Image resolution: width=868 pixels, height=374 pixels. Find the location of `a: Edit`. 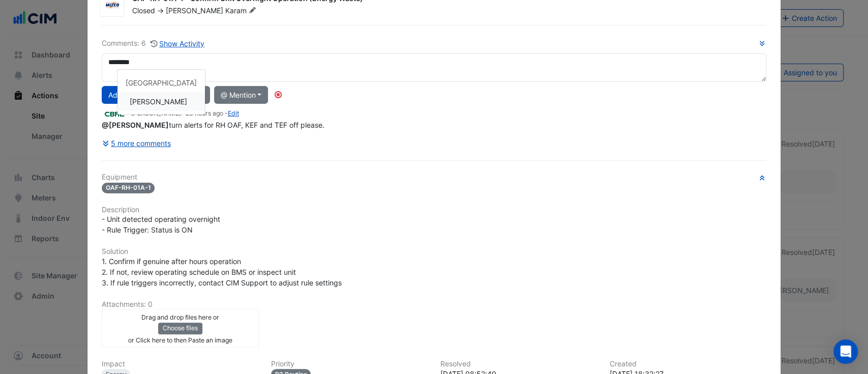

a: Edit is located at coordinates (234, 113).